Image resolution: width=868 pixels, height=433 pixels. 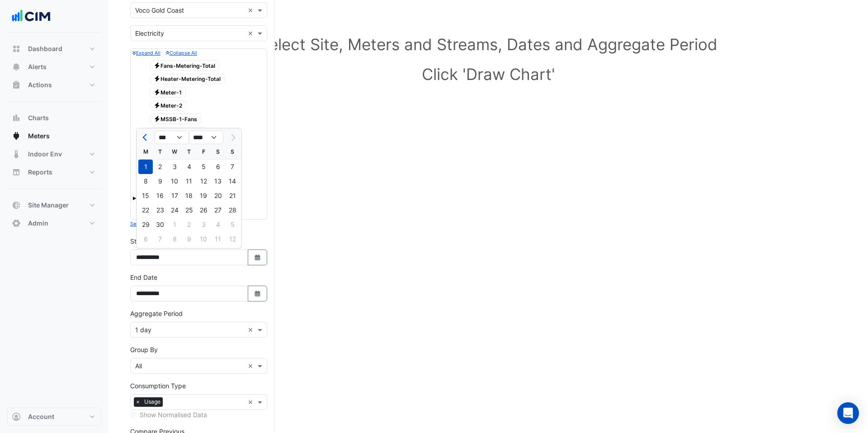 I want to click on app-icon: Reports, so click(x=16, y=172).